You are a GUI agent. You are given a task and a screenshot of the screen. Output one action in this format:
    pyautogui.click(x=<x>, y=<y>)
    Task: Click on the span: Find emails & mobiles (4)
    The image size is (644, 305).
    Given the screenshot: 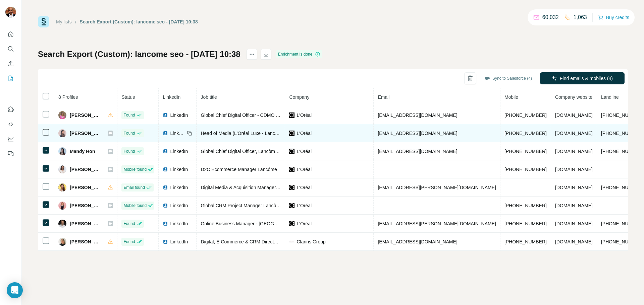 What is the action you would take?
    pyautogui.click(x=586, y=78)
    